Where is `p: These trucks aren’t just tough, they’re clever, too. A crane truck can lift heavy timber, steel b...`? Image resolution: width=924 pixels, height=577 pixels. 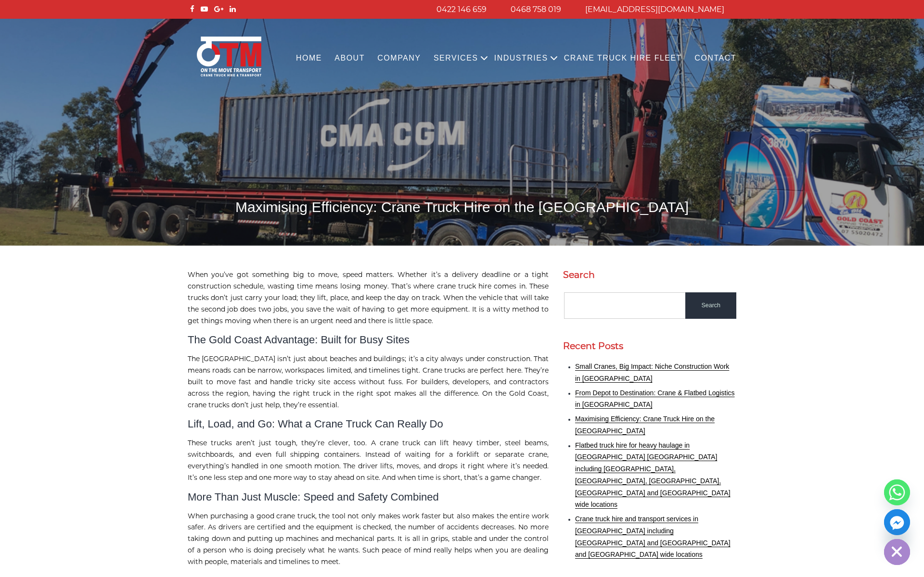 p: These trucks aren’t just tough, they’re clever, too. A crane truck can lift heavy timber, steel b... is located at coordinates (368, 460).